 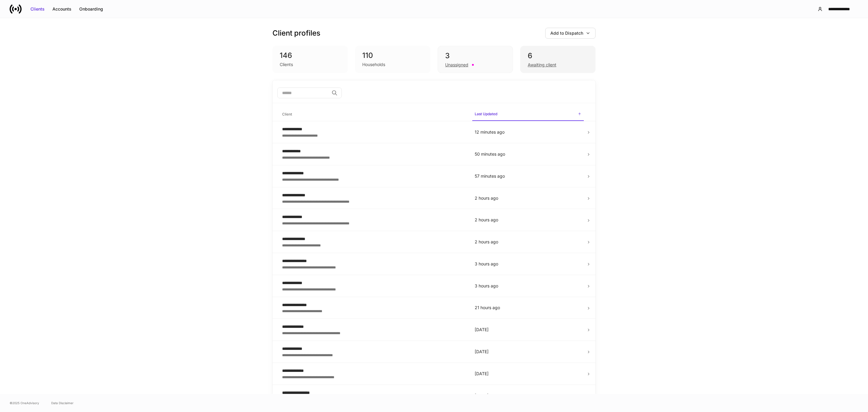 What do you see at coordinates (486, 114) in the screenshot?
I see `h6: Last Updated` at bounding box center [486, 114].